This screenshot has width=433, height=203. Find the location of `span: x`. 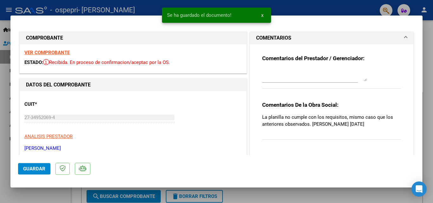

span: x is located at coordinates (262, 15).